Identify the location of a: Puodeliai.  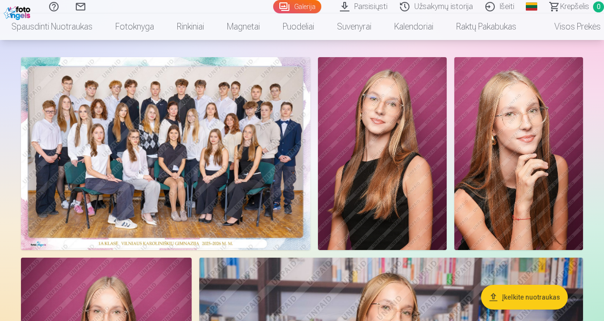
(298, 27).